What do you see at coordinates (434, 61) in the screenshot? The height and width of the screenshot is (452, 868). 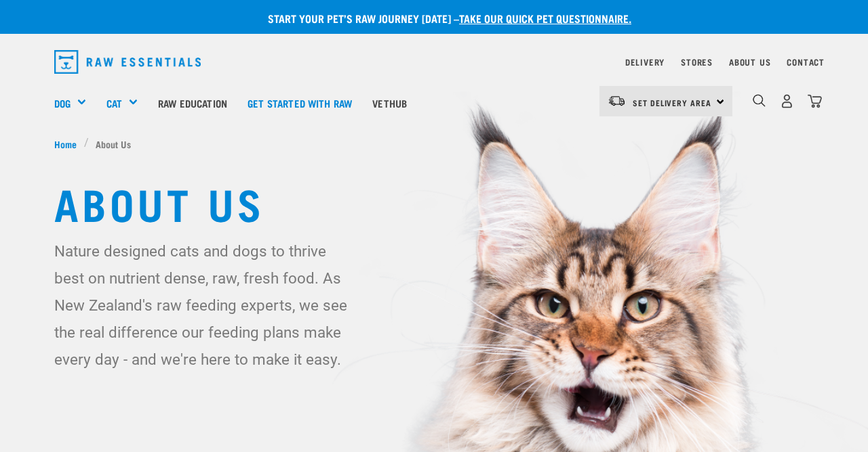 I see `nav: dropdown navigation` at bounding box center [434, 61].